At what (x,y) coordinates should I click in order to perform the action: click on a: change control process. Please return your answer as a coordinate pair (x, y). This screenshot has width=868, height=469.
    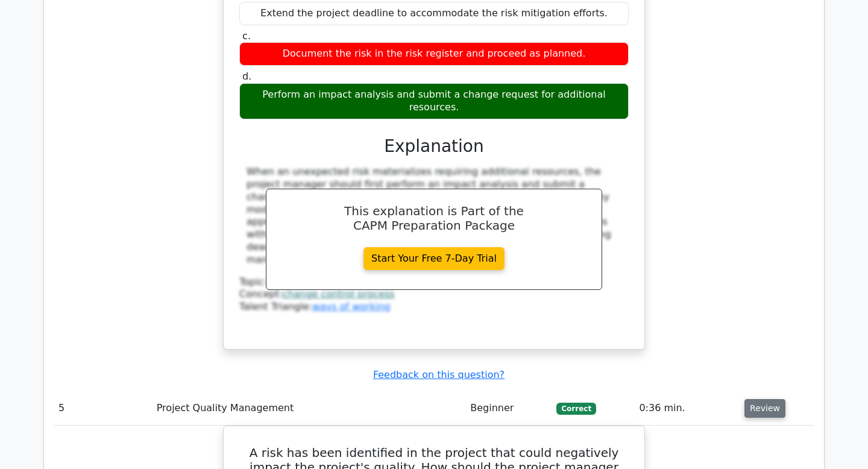
    Looking at the image, I should click on (339, 293).